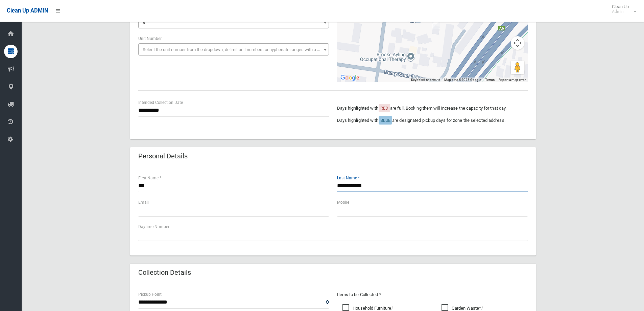  What do you see at coordinates (518, 67) in the screenshot?
I see `button: Drag Pegman onto the map to open Street View` at bounding box center [518, 67].